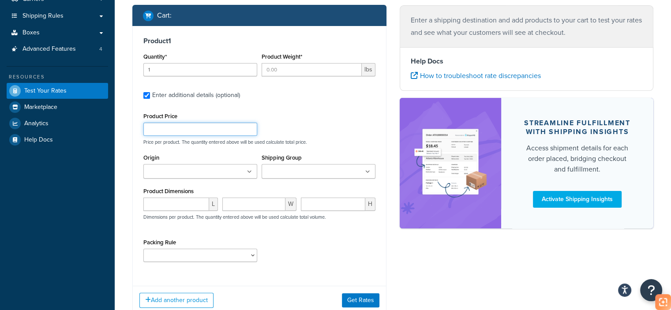  Describe the element at coordinates (57, 107) in the screenshot. I see `li: Marketplace` at that location.